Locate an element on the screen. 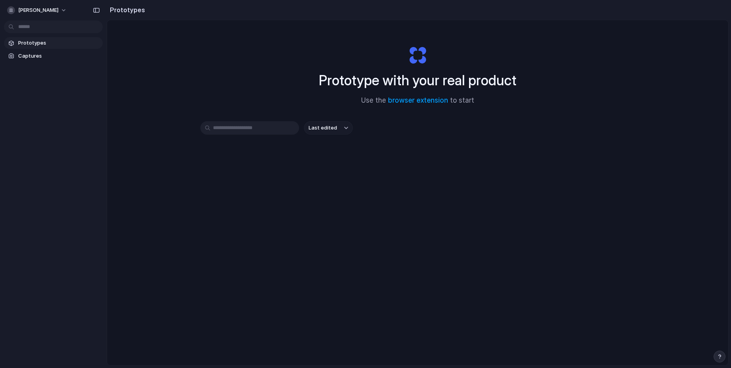  a: browser extension is located at coordinates (418, 100).